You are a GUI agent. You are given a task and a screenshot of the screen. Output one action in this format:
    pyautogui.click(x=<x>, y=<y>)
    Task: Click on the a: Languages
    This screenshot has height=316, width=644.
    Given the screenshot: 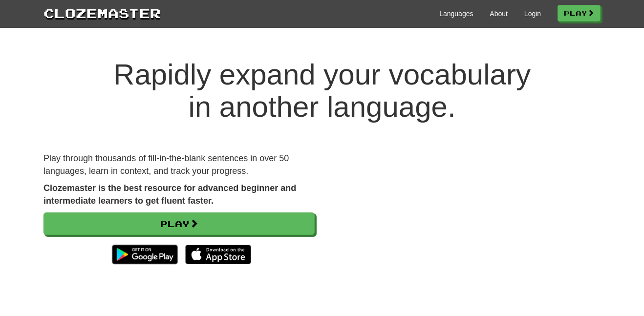 What is the action you would take?
    pyautogui.click(x=456, y=14)
    